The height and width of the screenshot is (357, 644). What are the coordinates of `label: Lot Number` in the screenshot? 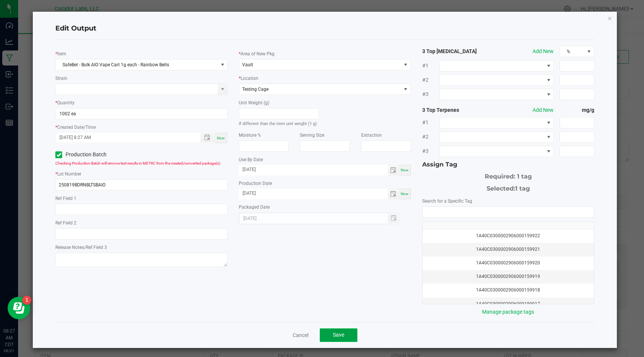 It's located at (69, 174).